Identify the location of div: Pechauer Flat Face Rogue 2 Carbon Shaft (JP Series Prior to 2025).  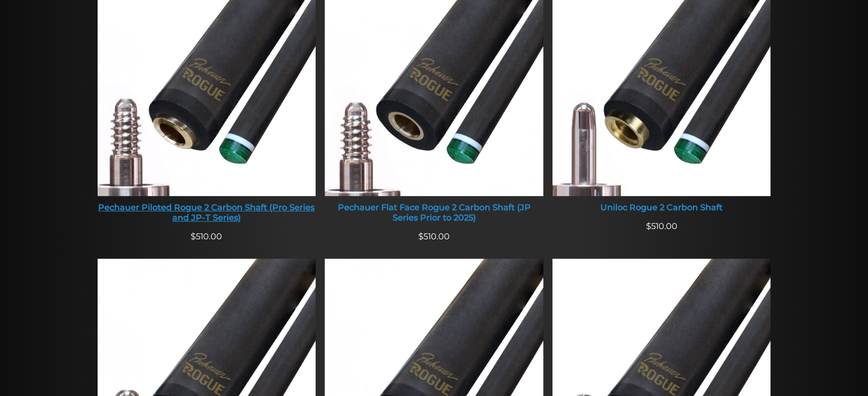
(434, 212).